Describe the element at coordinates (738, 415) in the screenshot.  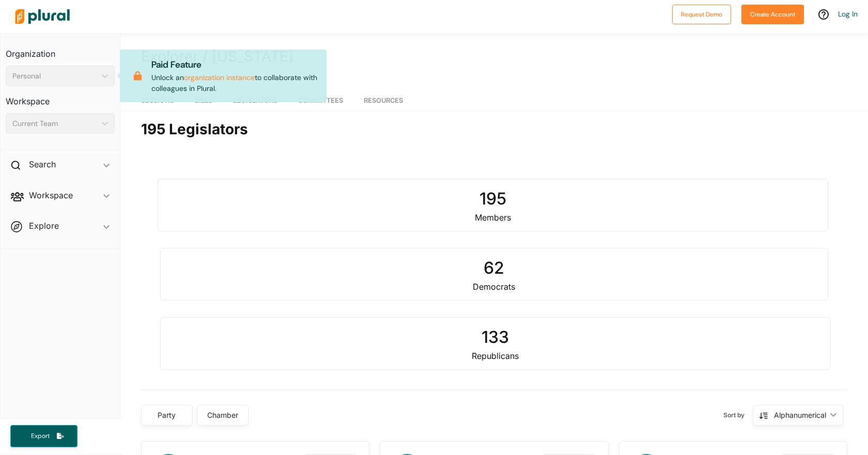
I see `span: Sort by` at that location.